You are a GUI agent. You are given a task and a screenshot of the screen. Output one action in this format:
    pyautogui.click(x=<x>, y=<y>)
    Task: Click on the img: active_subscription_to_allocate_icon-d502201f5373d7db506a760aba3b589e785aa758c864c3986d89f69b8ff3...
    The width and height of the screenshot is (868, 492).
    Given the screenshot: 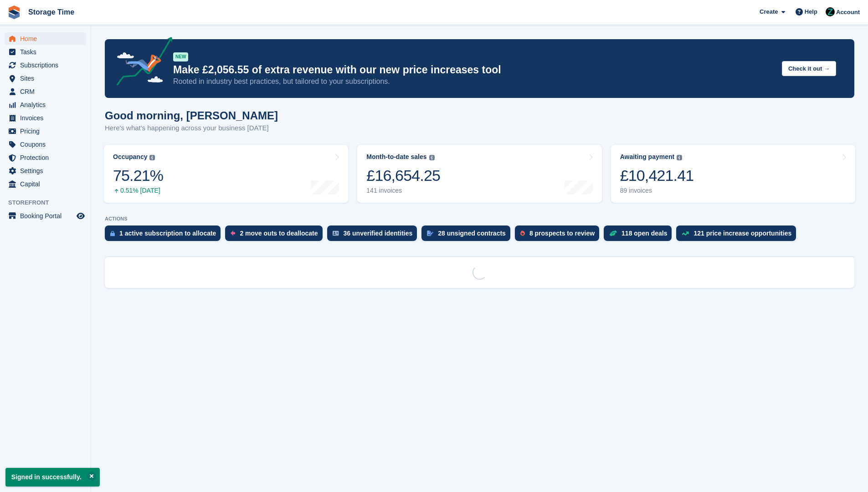 What is the action you would take?
    pyautogui.click(x=112, y=234)
    